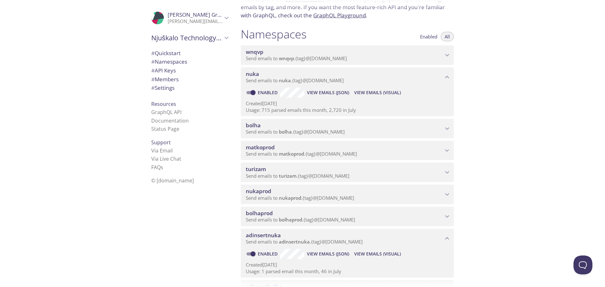  I want to click on div: adinsertnuka namespace, so click(347, 238).